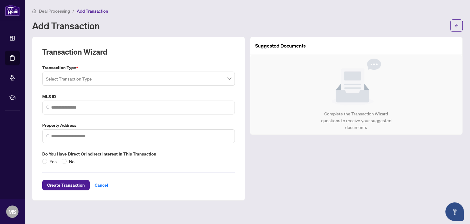 The height and width of the screenshot is (224, 470). Describe the element at coordinates (66, 185) in the screenshot. I see `span: Create Transaction` at that location.